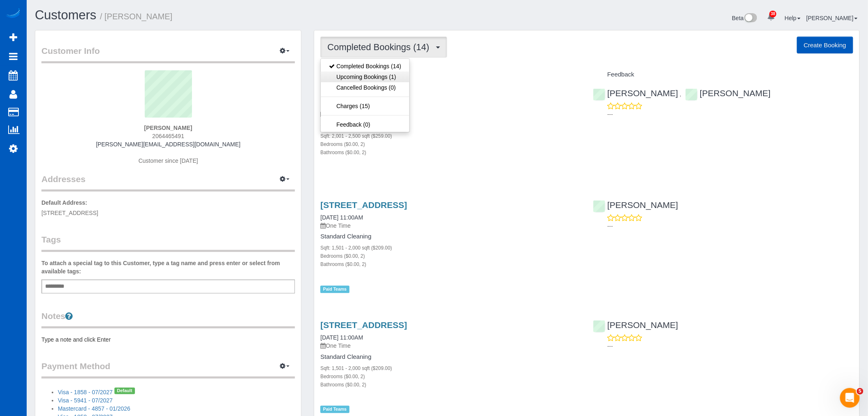  I want to click on h4: Feedback, so click(723, 75).